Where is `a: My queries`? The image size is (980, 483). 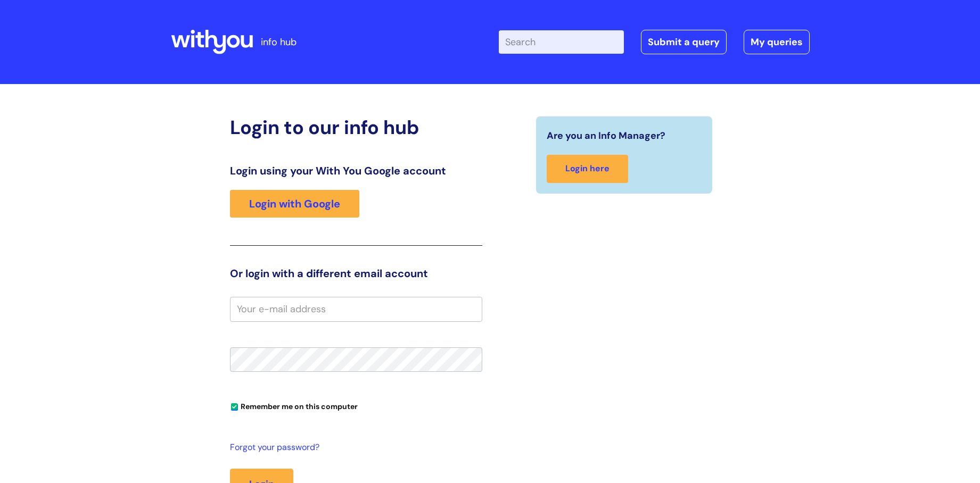
a: My queries is located at coordinates (776, 42).